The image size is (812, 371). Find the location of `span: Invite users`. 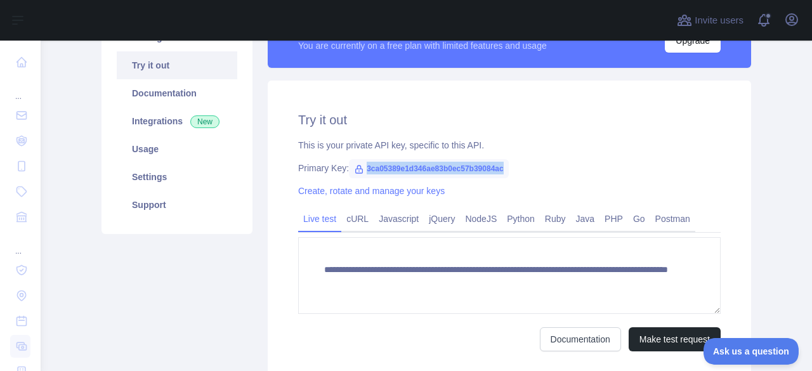

span: Invite users is located at coordinates (719, 20).